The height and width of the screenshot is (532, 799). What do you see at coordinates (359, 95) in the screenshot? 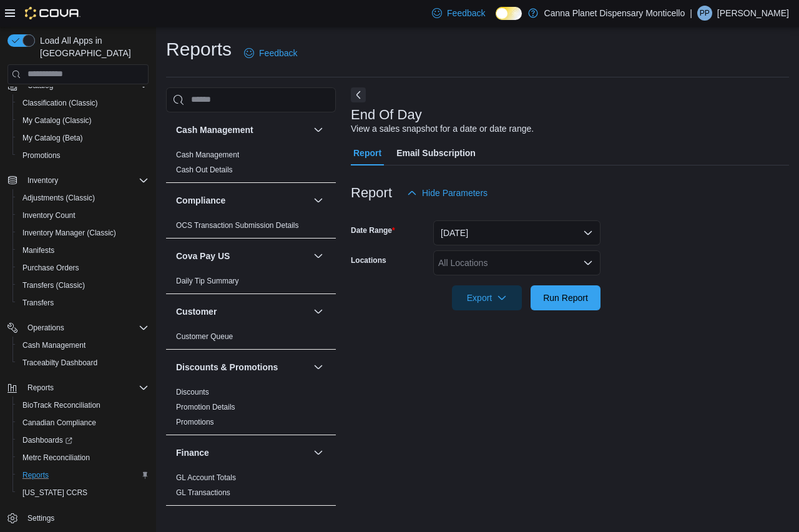
I see `button: Next` at bounding box center [359, 95].